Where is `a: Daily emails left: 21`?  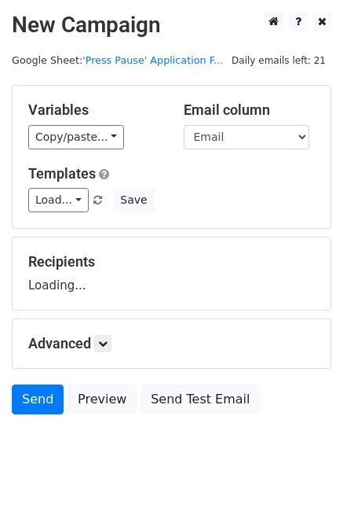 a: Daily emails left: 21 is located at coordinates (279, 60).